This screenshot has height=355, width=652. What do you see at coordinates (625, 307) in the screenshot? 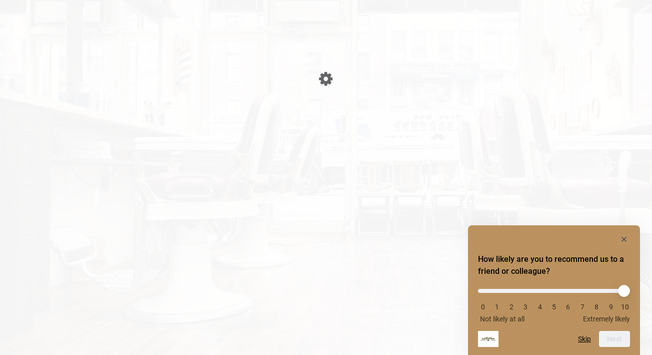
I see `li: 10` at bounding box center [625, 307].